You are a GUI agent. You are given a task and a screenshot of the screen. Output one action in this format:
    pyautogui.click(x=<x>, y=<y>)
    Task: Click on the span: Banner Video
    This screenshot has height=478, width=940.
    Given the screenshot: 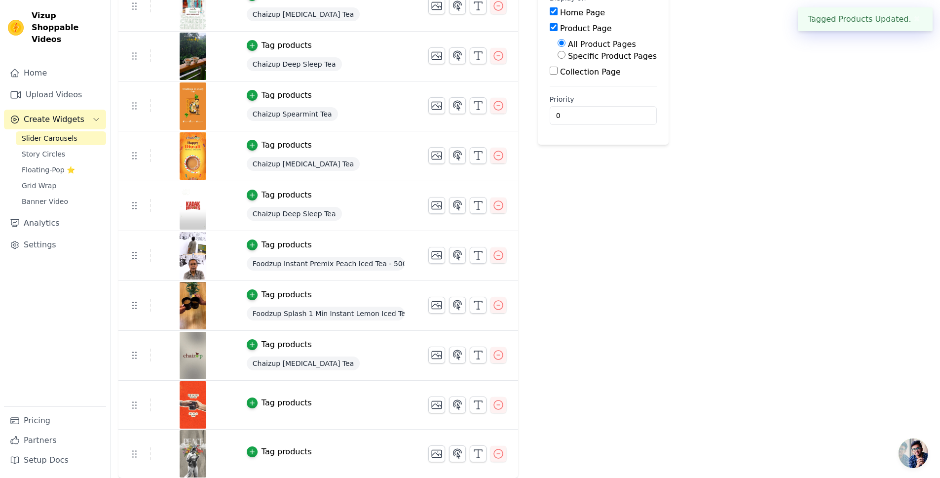 What is the action you would take?
    pyautogui.click(x=45, y=201)
    